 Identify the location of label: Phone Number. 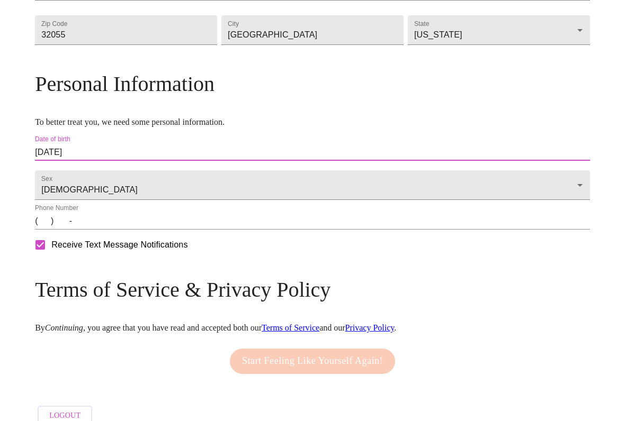
(57, 209).